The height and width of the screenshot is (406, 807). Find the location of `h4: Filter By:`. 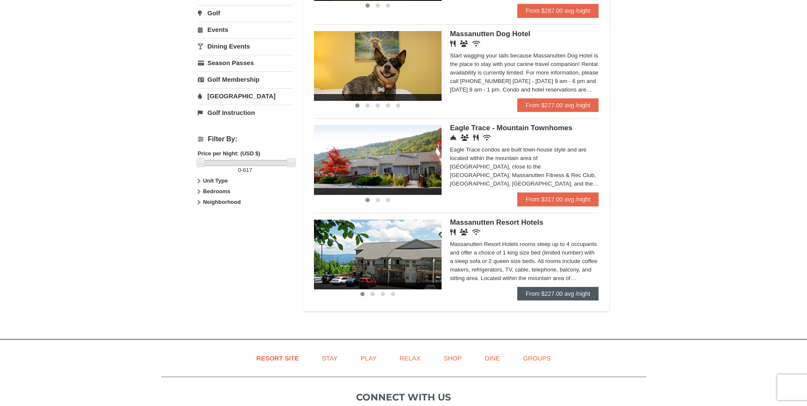

h4: Filter By: is located at coordinates (245, 139).